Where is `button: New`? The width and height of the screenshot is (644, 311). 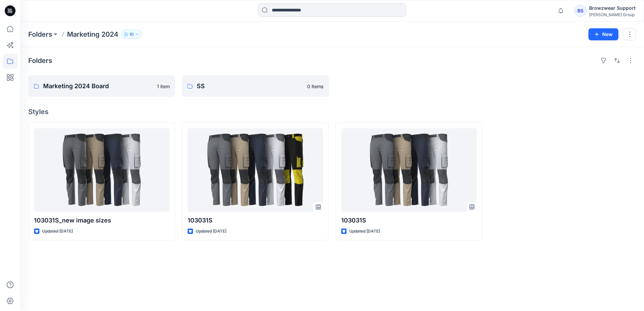
button: New is located at coordinates (604, 34).